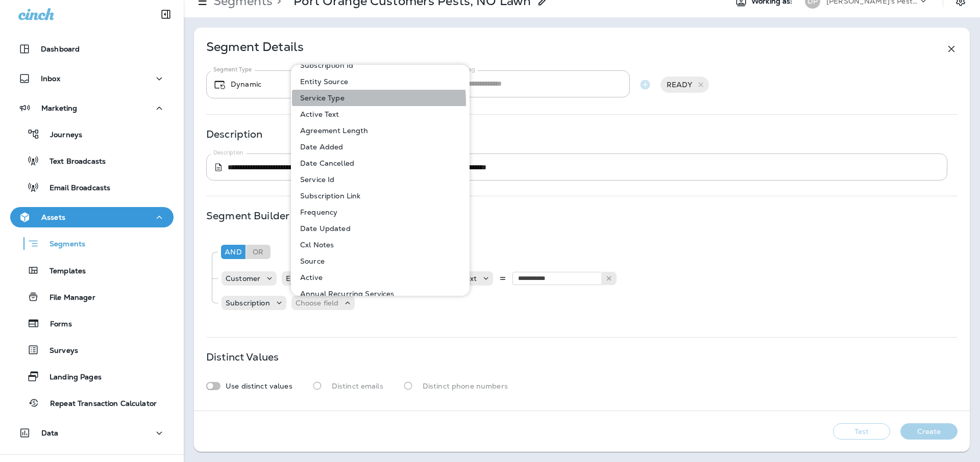 The image size is (980, 462). Describe the element at coordinates (256, 85) in the screenshot. I see `div: Dynamic` at that location.